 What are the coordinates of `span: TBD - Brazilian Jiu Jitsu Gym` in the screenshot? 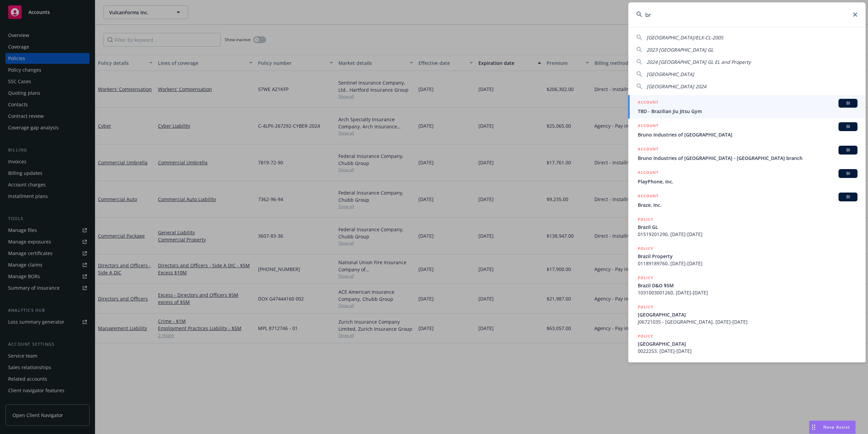 It's located at (748, 111).